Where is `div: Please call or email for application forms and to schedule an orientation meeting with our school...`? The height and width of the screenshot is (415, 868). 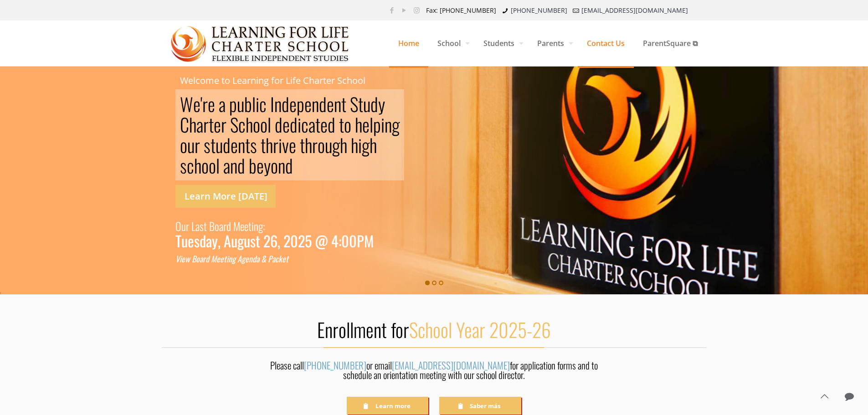
div: Please call or email for application forms and to schedule an orientation meeting with our school... is located at coordinates (434, 372).